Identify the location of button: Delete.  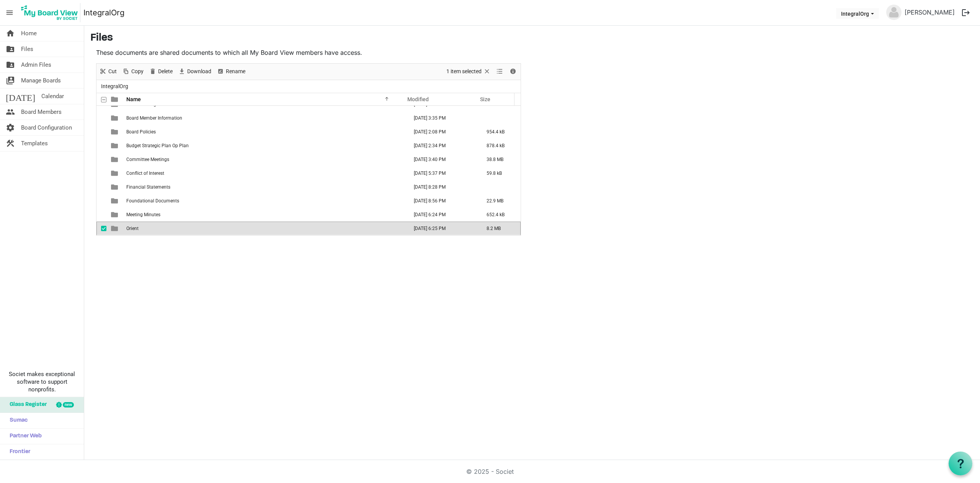
(161, 71).